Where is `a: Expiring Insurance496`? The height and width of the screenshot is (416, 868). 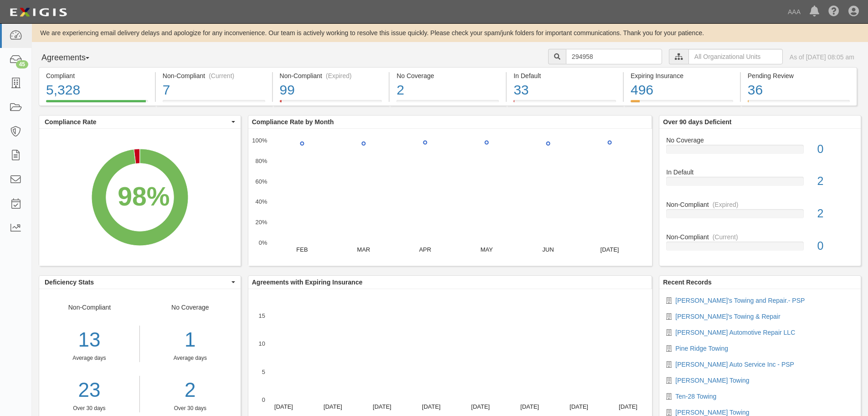 a: Expiring Insurance496 is located at coordinates (682, 103).